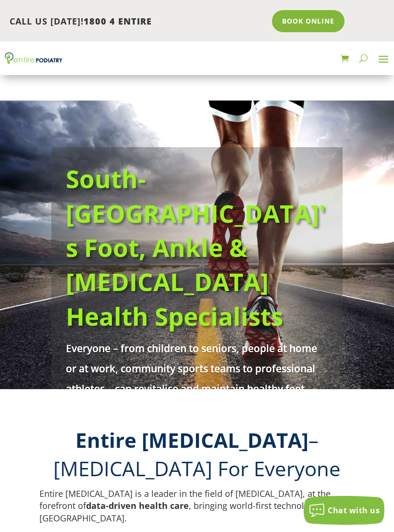  I want to click on strong: data-driven health care, so click(137, 506).